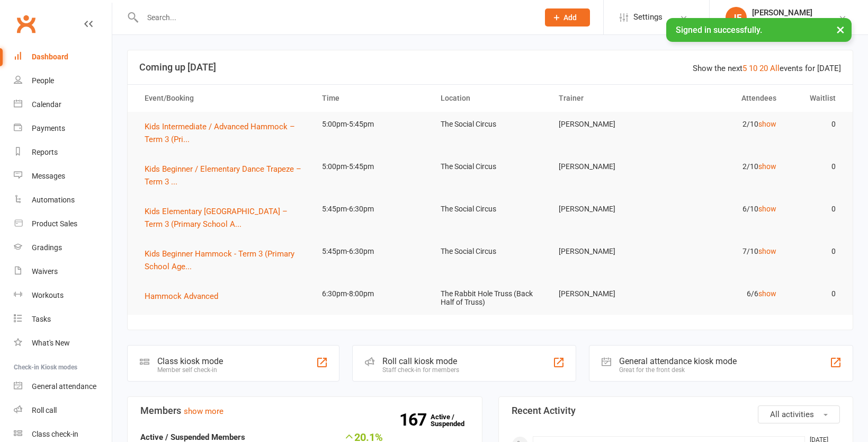  What do you see at coordinates (63, 295) in the screenshot?
I see `a: Workouts` at bounding box center [63, 295].